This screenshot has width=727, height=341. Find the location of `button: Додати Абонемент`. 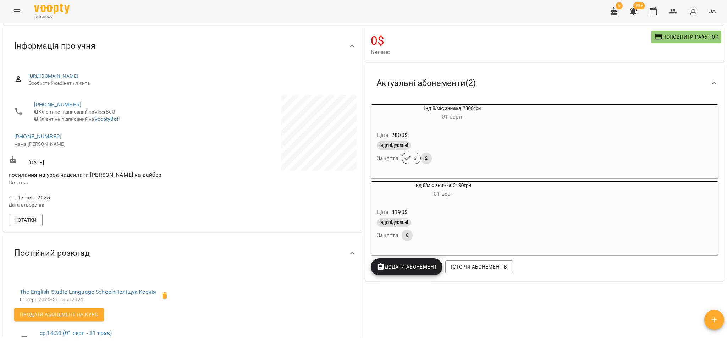

button: Додати Абонемент is located at coordinates (407, 267).